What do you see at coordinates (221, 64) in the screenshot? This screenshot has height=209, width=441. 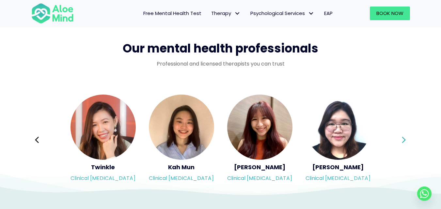 I see `p: Professional and licensed therapists you can trust` at bounding box center [221, 64].